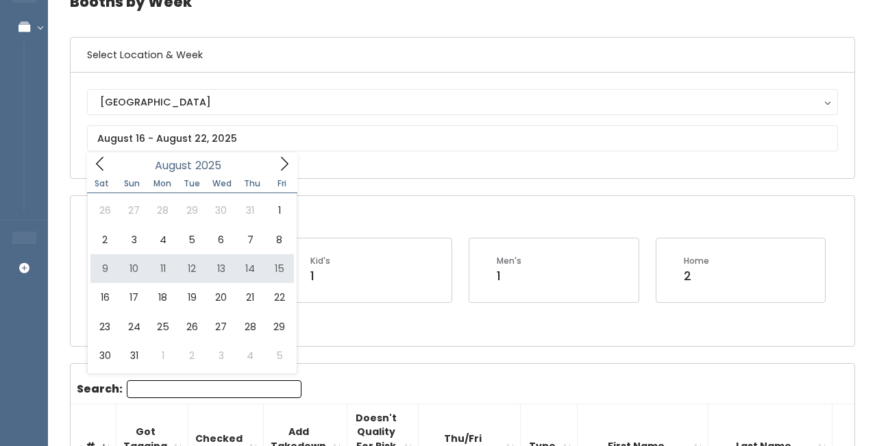 The width and height of the screenshot is (877, 446). What do you see at coordinates (163, 210) in the screenshot?
I see `span: July 28, 2025` at bounding box center [163, 210].